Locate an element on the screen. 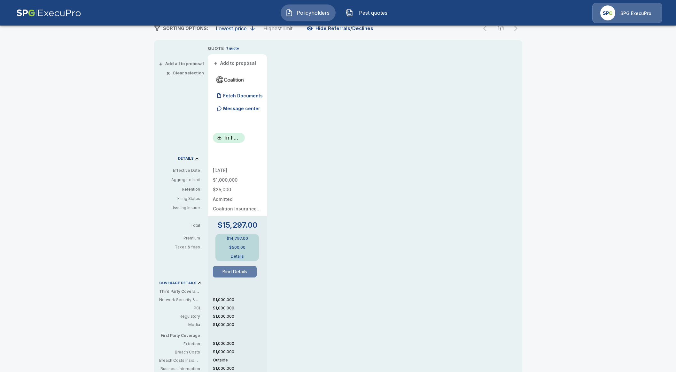  p: Outside is located at coordinates (240, 360).